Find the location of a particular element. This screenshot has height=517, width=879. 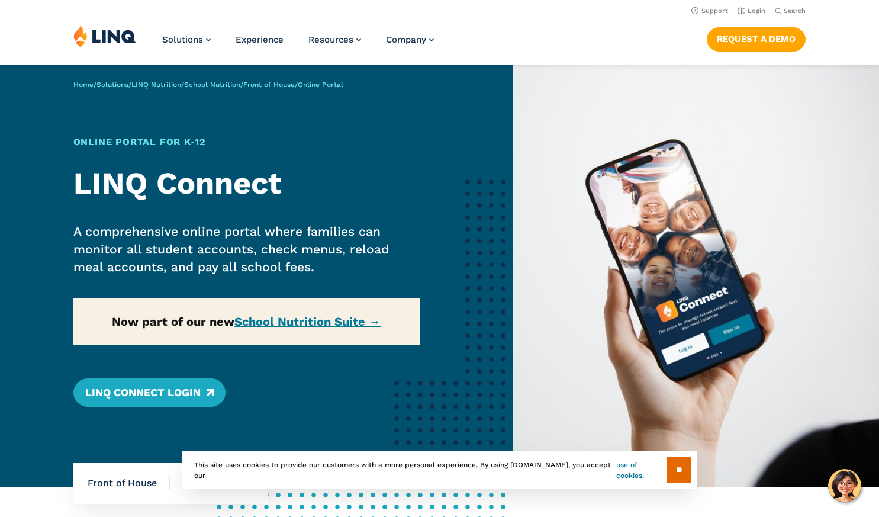

span: Online Portal is located at coordinates (320, 85).